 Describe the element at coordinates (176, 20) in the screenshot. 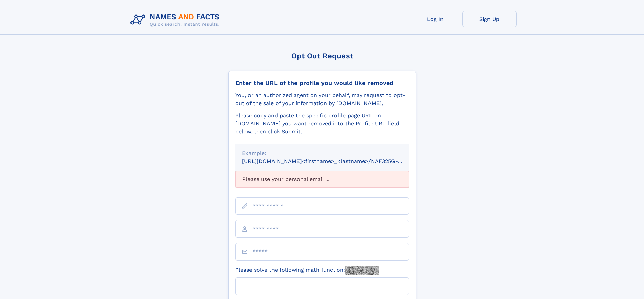

I see `img: Logo Names and Facts` at that location.